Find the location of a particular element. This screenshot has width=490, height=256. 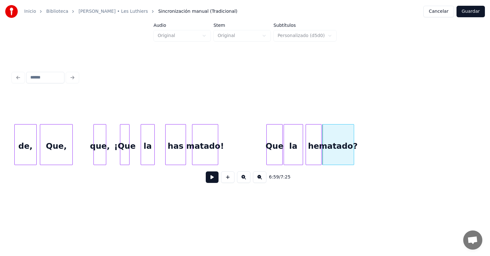

button: Cancelar is located at coordinates (438, 11).